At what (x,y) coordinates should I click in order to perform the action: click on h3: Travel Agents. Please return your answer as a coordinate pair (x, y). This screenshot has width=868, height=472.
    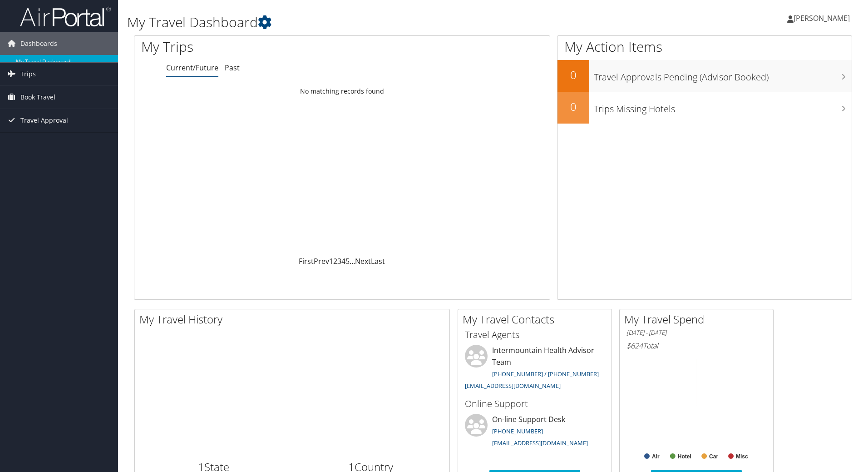
    Looking at the image, I should click on (534, 335).